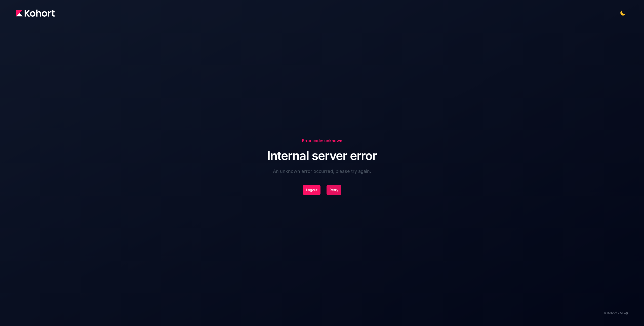  I want to click on p: Error code: unknown, so click(322, 140).